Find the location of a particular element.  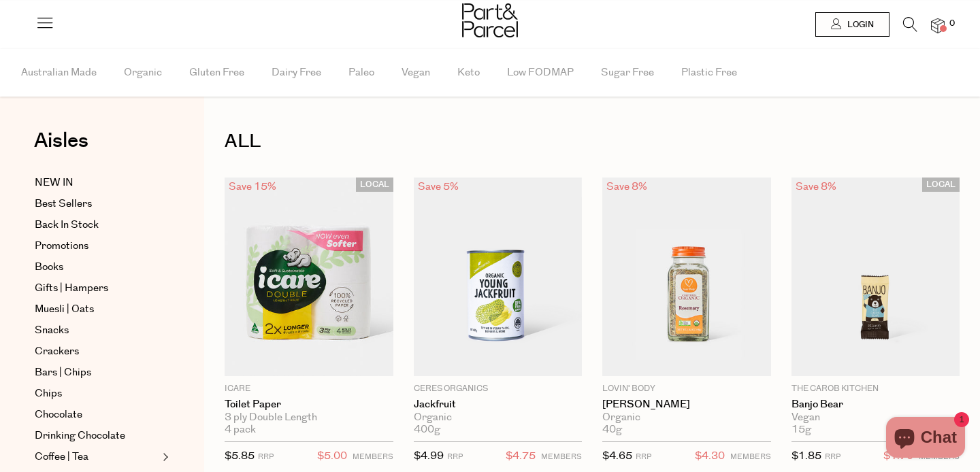

a: Promotions is located at coordinates (97, 246).